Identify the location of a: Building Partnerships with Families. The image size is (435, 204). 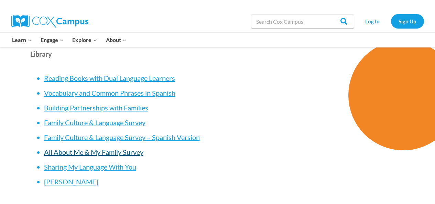
(96, 108).